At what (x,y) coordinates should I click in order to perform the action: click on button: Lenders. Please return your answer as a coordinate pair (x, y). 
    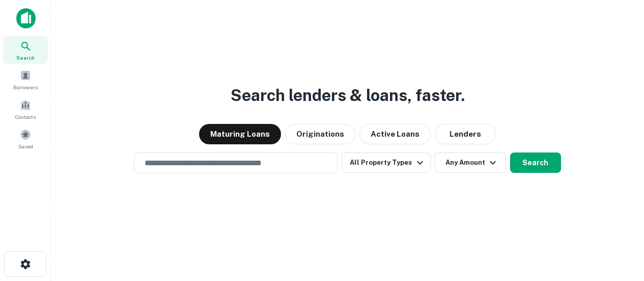
    Looking at the image, I should click on (466, 134).